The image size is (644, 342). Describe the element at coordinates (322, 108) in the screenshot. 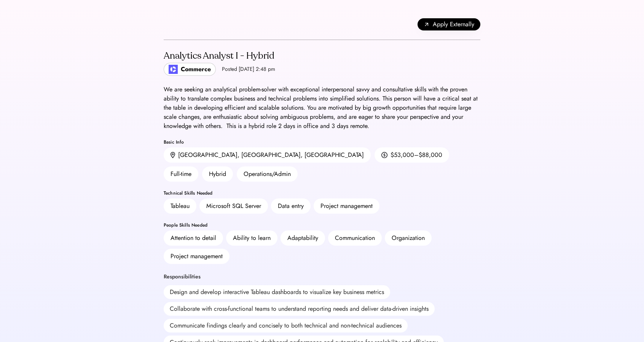

I see `div: We are seeking an analytical problem-solver with exceptional interpersonal savvy and consultative...` at that location.